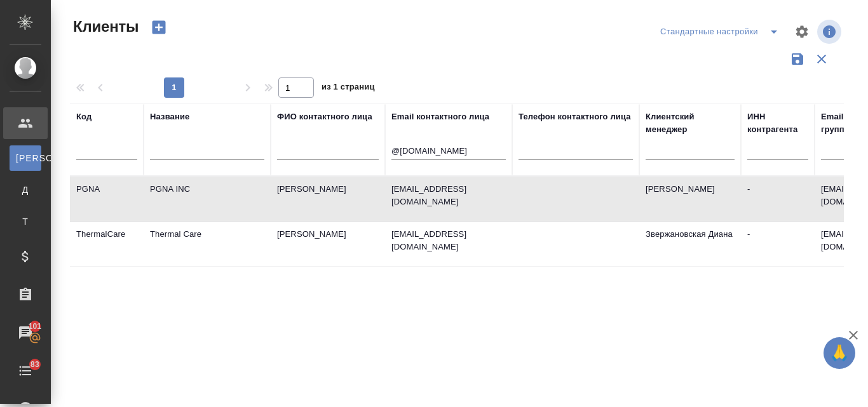 This screenshot has height=407, width=868. Describe the element at coordinates (802, 32) in the screenshot. I see `span: Настроить таблицу` at that location.